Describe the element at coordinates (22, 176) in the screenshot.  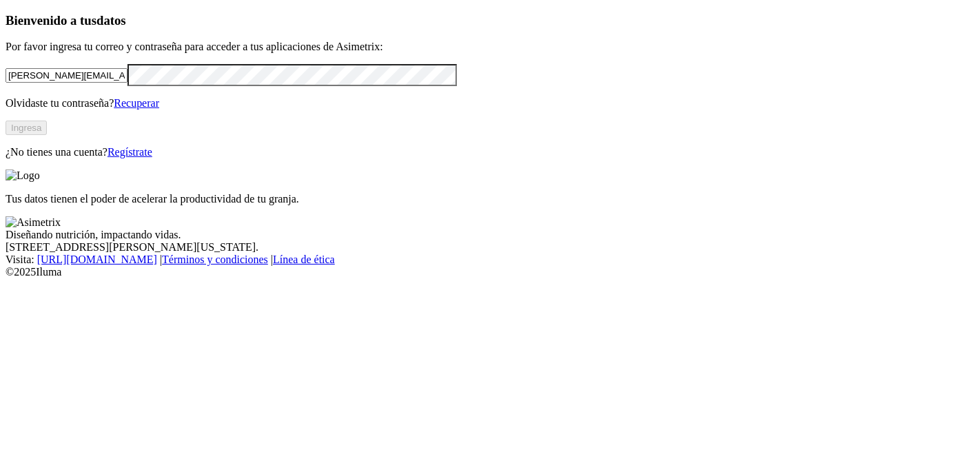
I see `img: Logo` at that location.